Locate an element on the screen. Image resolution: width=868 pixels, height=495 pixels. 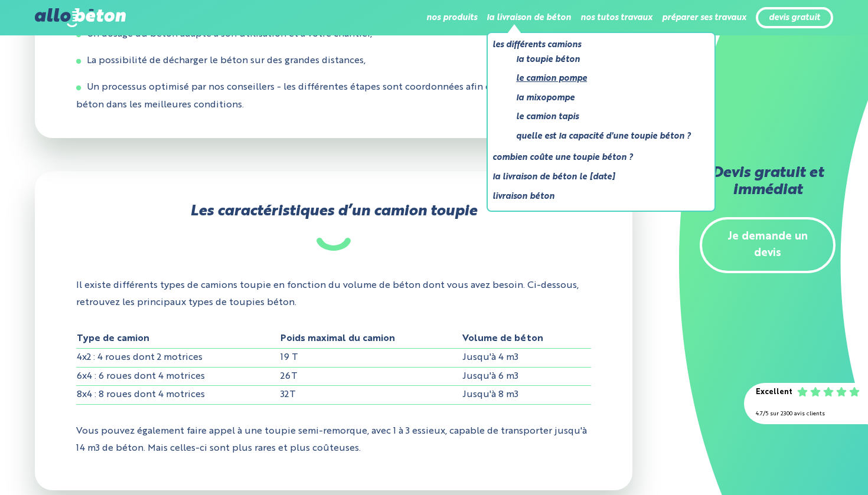
a: La toupie béton is located at coordinates (604, 60).